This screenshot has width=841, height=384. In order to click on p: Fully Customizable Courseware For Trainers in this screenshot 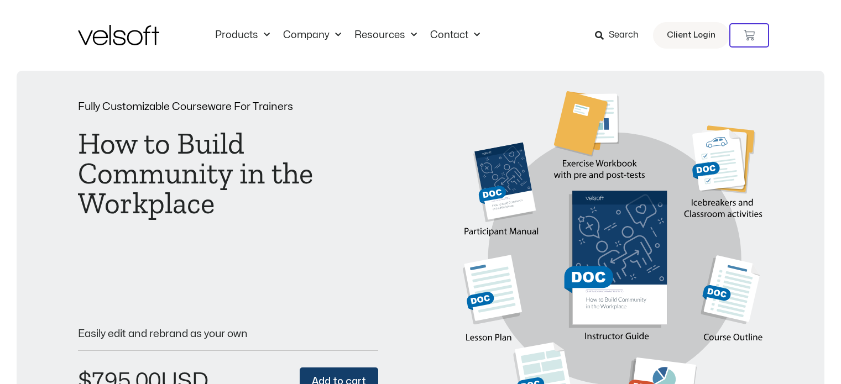, I will do `click(228, 107)`.